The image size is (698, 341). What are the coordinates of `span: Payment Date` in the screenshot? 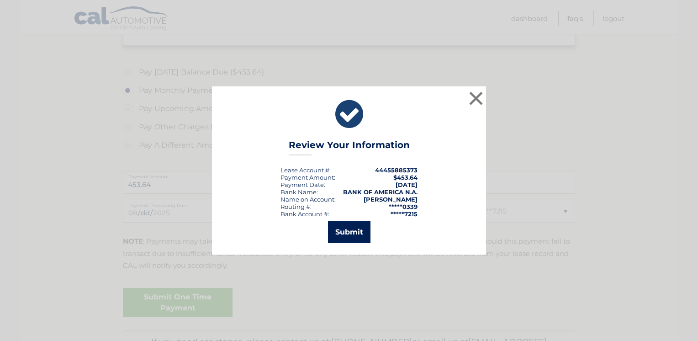 It's located at (302, 185).